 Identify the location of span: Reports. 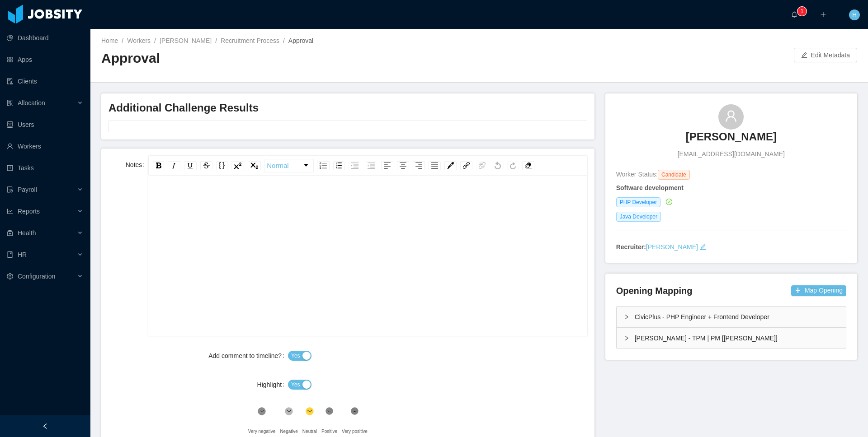
(28, 211).